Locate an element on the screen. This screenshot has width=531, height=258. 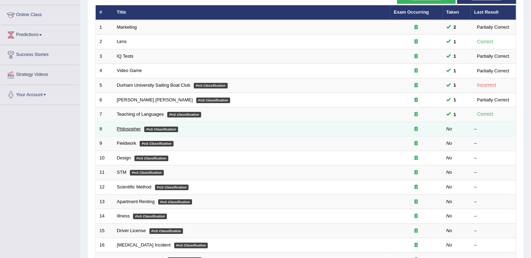
a: Lens is located at coordinates (122, 41).